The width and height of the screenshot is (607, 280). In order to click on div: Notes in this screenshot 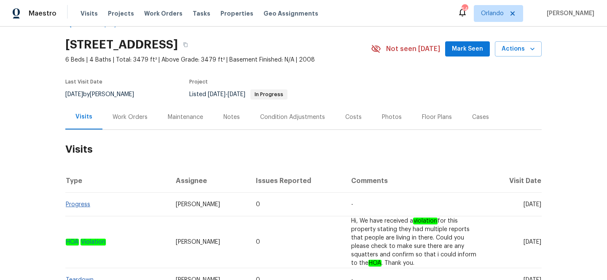, I will do `click(232, 117)`.